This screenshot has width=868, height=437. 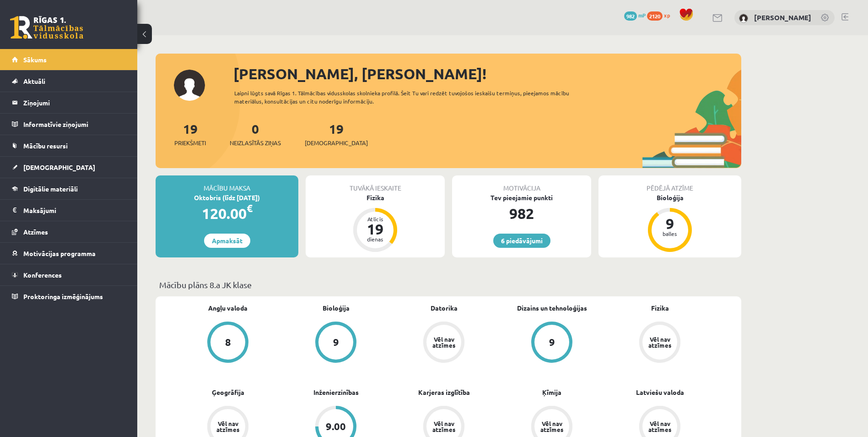 What do you see at coordinates (659, 392) in the screenshot?
I see `a: Latviešu valoda` at bounding box center [659, 392].